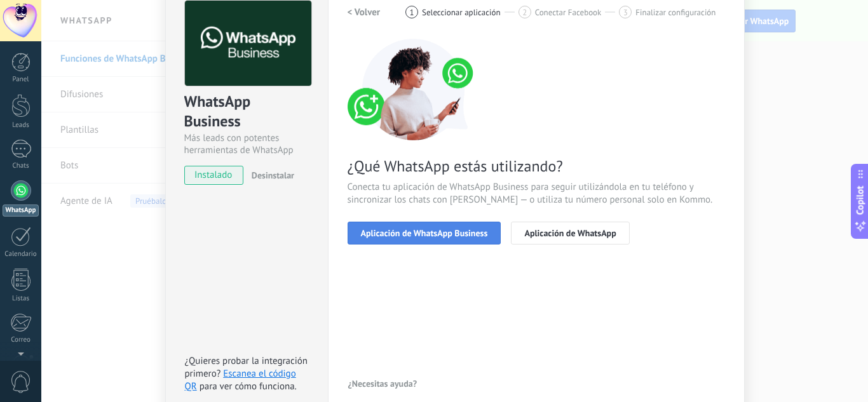 This screenshot has width=868, height=402. Describe the element at coordinates (248, 386) in the screenshot. I see `span: para ver cómo funciona.` at that location.